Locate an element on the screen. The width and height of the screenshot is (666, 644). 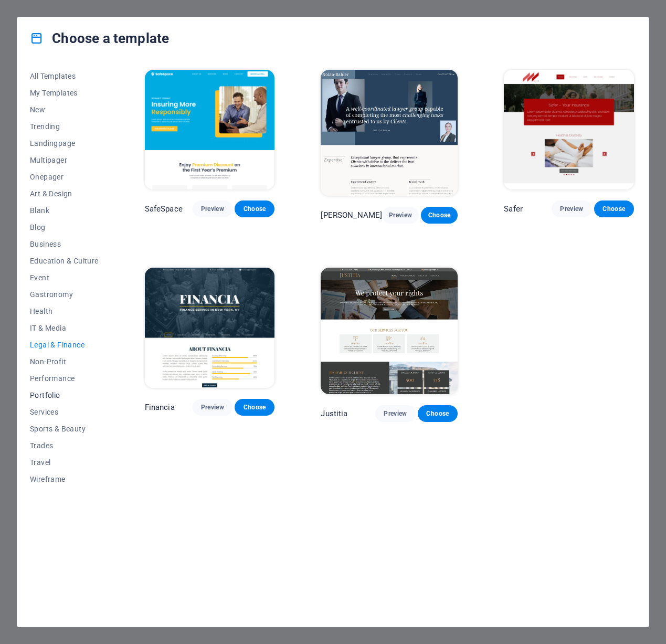
p: SafeSpace is located at coordinates (164, 209).